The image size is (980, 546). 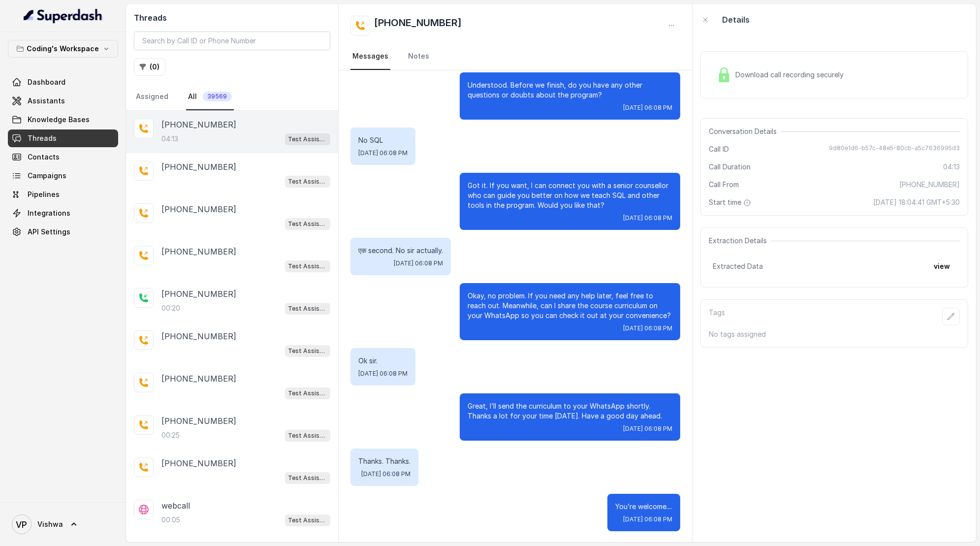 I want to click on button: view, so click(x=942, y=266).